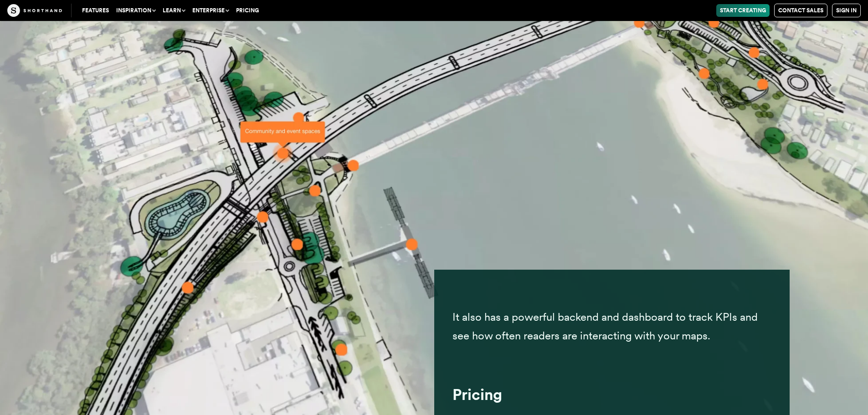  Describe the element at coordinates (247, 11) in the screenshot. I see `a: Pricing` at that location.